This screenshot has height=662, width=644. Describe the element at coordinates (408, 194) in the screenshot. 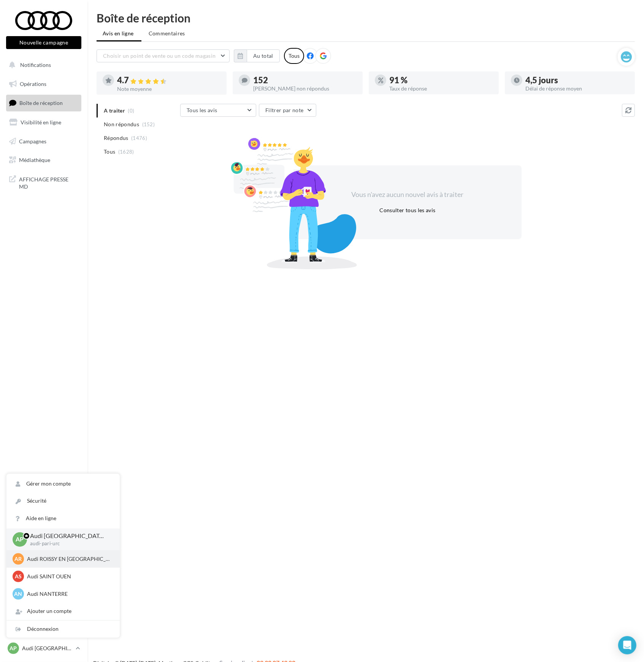

I see `div: Vous n'avez aucun nouvel avis à traiter` at that location.